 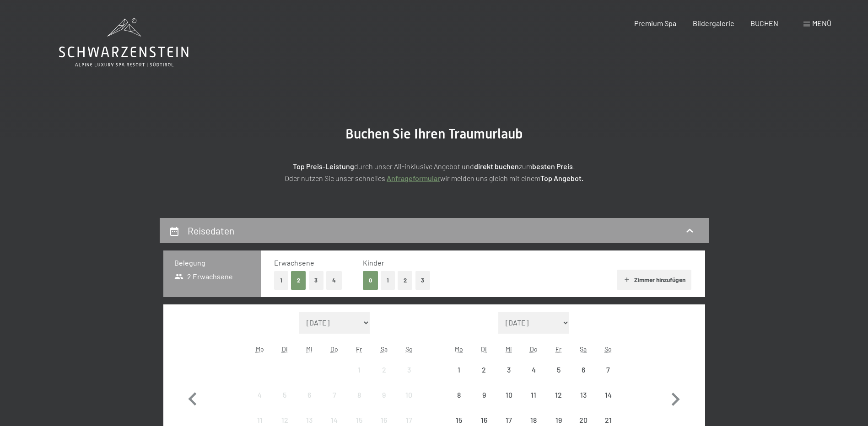 I want to click on p: durch unser All-inklusive Angebot und zum ! Oder nutzen Sie unser schnelles wir melden uns gleich..., so click(x=434, y=172).